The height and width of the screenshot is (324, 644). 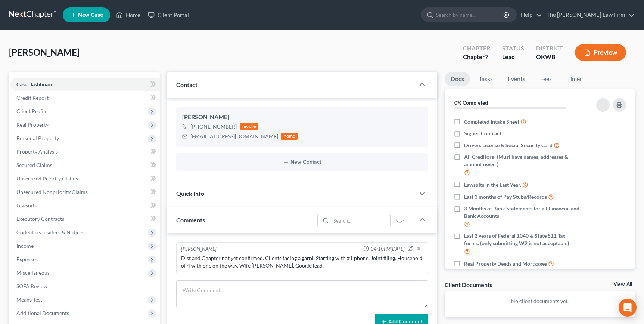 What do you see at coordinates (457, 79) in the screenshot?
I see `a: Docs` at bounding box center [457, 79].